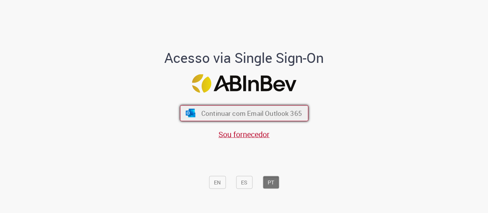 The image size is (488, 213). What do you see at coordinates (244, 58) in the screenshot?
I see `h1: Acesso via Single Sign-On` at bounding box center [244, 58].